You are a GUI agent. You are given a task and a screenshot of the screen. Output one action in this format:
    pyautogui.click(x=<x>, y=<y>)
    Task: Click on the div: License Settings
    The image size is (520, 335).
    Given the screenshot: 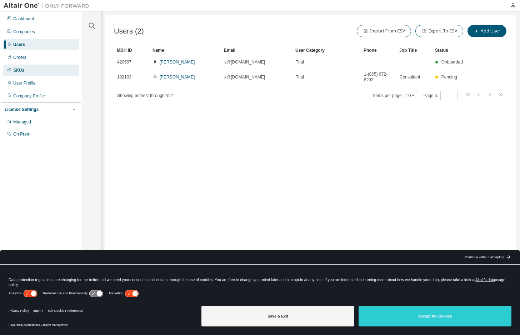 What is the action you would take?
    pyautogui.click(x=21, y=110)
    